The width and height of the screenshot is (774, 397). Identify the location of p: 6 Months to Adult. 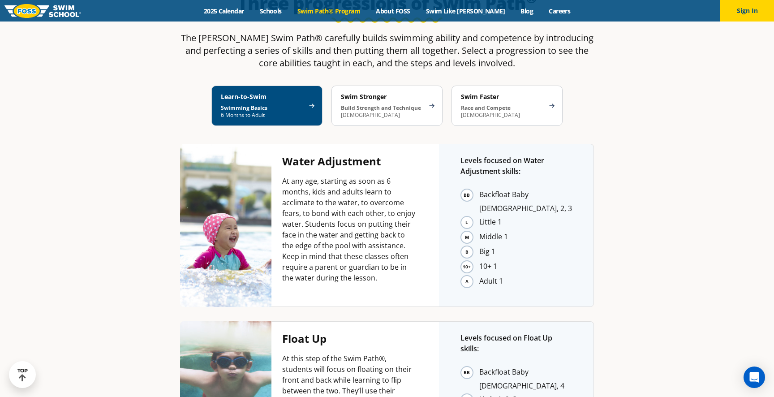
(262, 111).